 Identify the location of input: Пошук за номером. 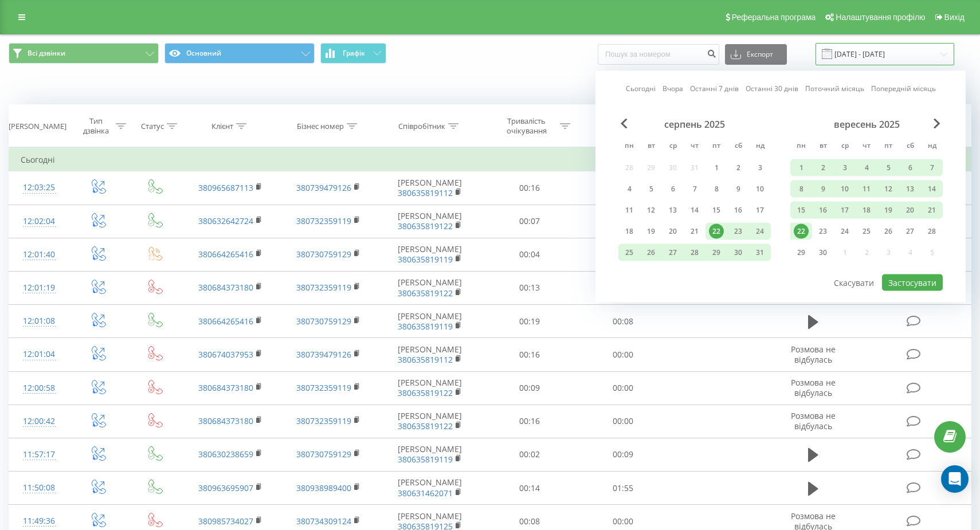
(659, 55).